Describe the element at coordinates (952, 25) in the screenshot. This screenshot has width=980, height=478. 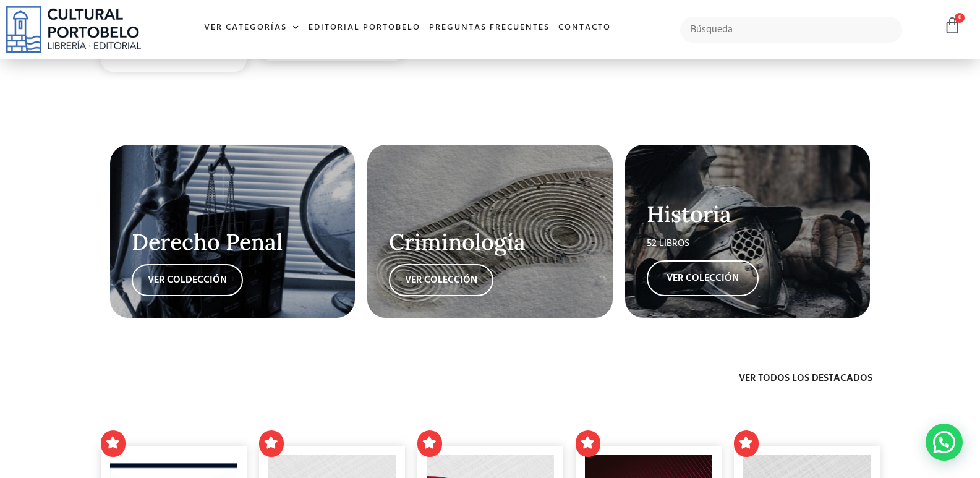
I see `a: 0` at that location.